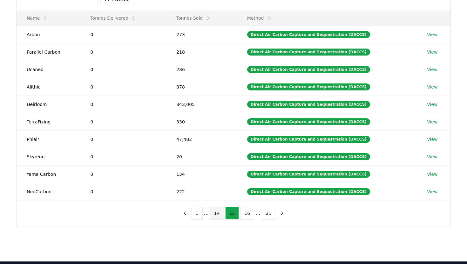 This screenshot has width=467, height=264. I want to click on td: Ucaneo, so click(48, 69).